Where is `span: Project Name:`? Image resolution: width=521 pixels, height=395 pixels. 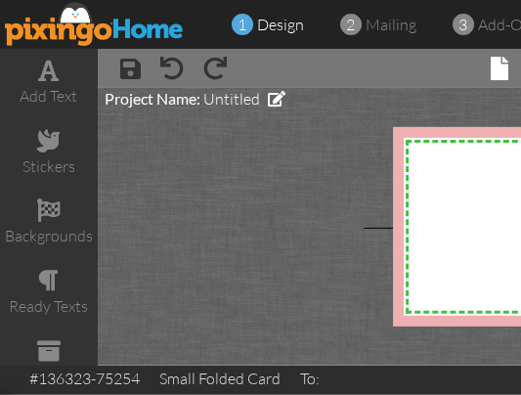
span: Project Name: is located at coordinates (152, 98).